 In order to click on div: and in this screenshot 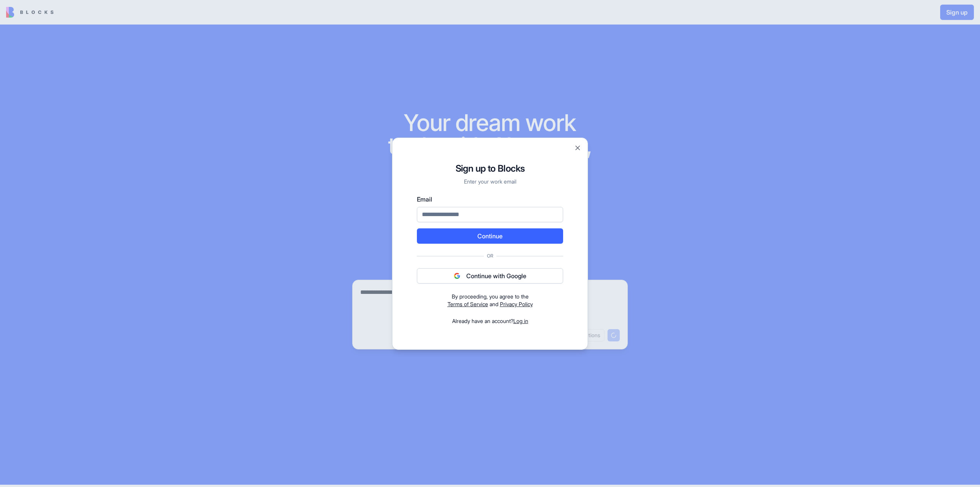, I will do `click(490, 300)`.